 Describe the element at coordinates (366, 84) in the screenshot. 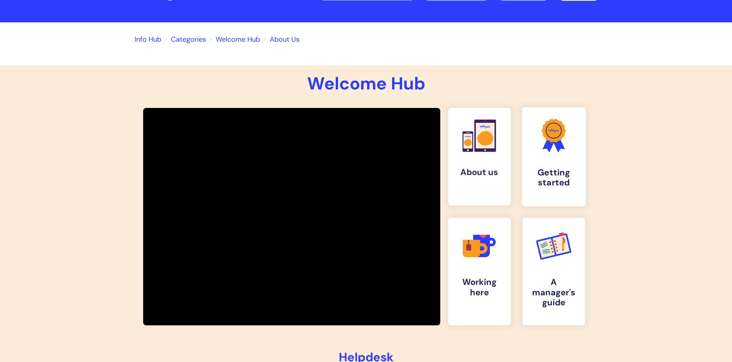

I see `h1: Welcome Hub` at that location.